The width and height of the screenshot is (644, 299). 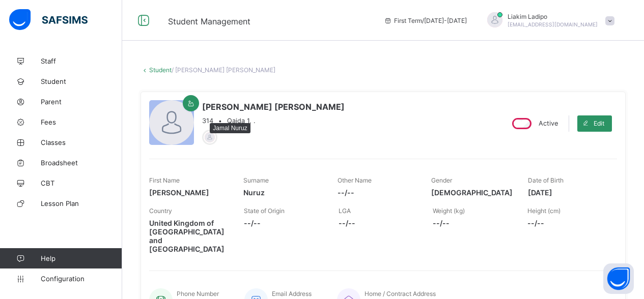 What do you see at coordinates (160, 210) in the screenshot?
I see `span: Country` at bounding box center [160, 210].